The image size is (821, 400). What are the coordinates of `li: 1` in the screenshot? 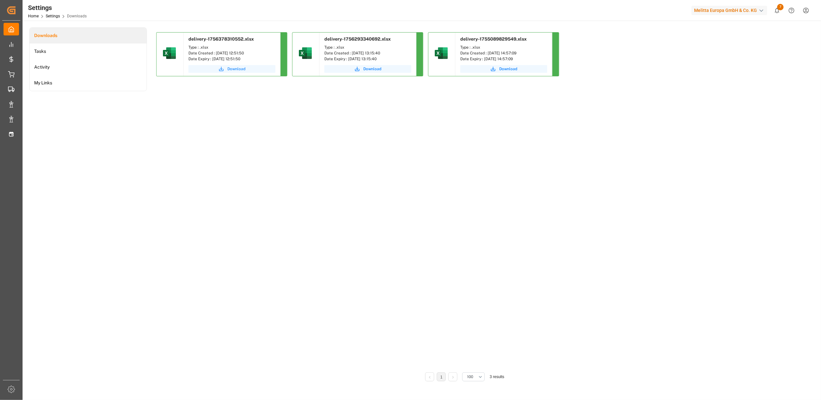 It's located at (441, 377).